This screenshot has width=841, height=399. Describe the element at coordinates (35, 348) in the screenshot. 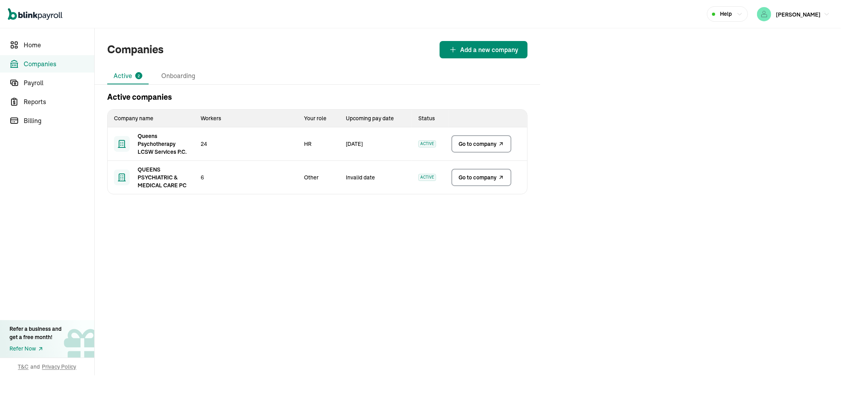

I see `div: Refer Now` at that location.